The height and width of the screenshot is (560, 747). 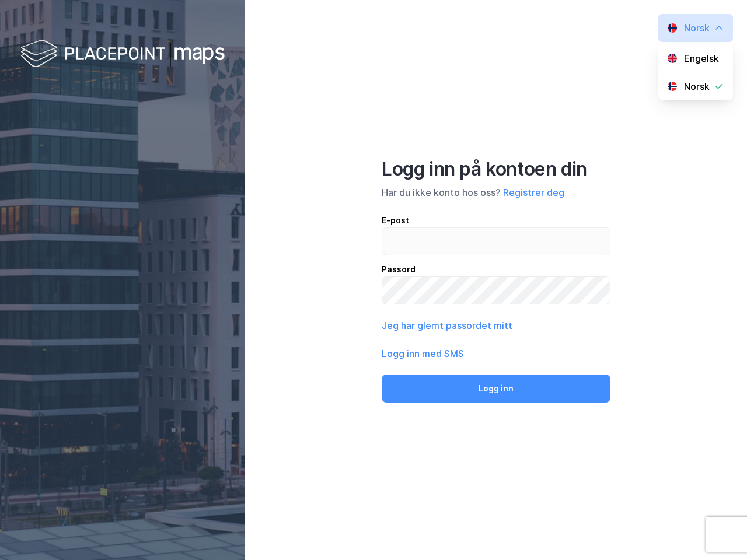 What do you see at coordinates (422, 354) in the screenshot?
I see `button: Logg inn med SMS` at bounding box center [422, 354].